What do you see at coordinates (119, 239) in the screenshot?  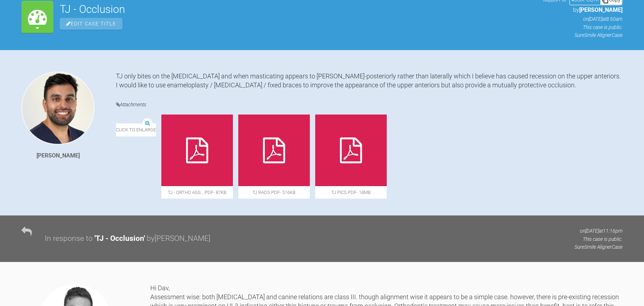 I see `div: ' TJ - Occlusion '` at bounding box center [119, 239].